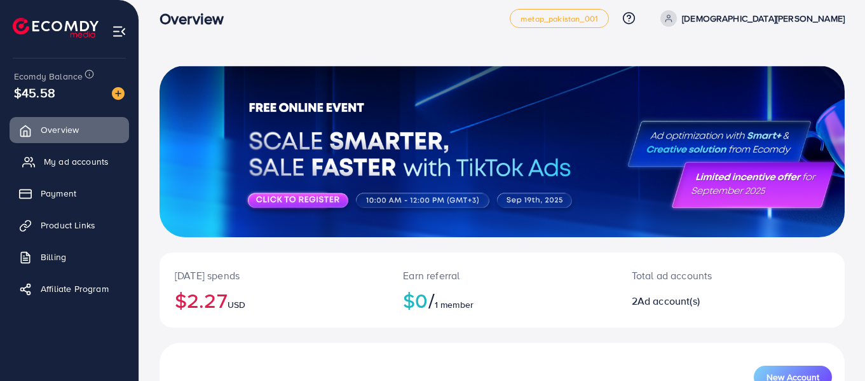  Describe the element at coordinates (502, 300) in the screenshot. I see `h2: $0` at that location.